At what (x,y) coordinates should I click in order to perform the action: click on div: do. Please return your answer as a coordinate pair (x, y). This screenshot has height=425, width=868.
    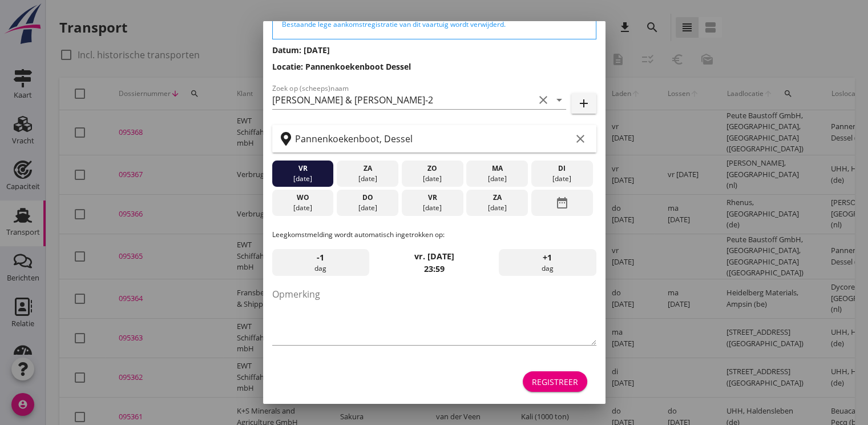
    Looking at the image, I should click on (368, 197).